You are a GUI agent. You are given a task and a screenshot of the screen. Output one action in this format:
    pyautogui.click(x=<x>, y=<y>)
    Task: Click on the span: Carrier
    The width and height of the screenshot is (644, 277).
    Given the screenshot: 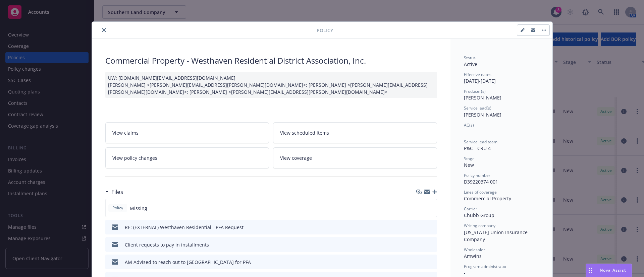 What is the action you would take?
    pyautogui.click(x=471, y=209)
    